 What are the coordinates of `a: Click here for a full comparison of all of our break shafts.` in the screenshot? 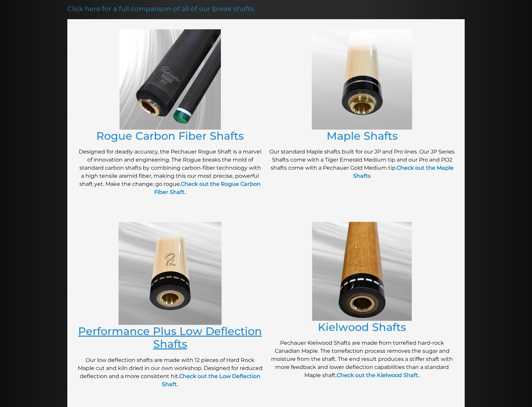 It's located at (161, 9).